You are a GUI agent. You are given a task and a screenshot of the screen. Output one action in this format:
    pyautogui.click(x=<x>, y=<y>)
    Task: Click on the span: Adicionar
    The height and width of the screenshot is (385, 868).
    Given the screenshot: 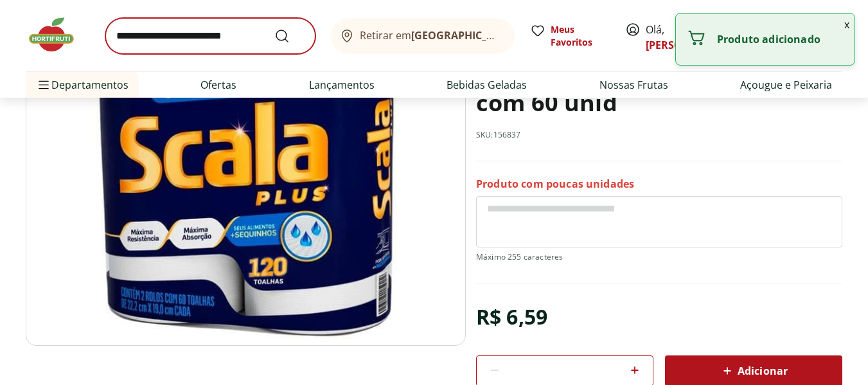 What is the action you would take?
    pyautogui.click(x=754, y=371)
    